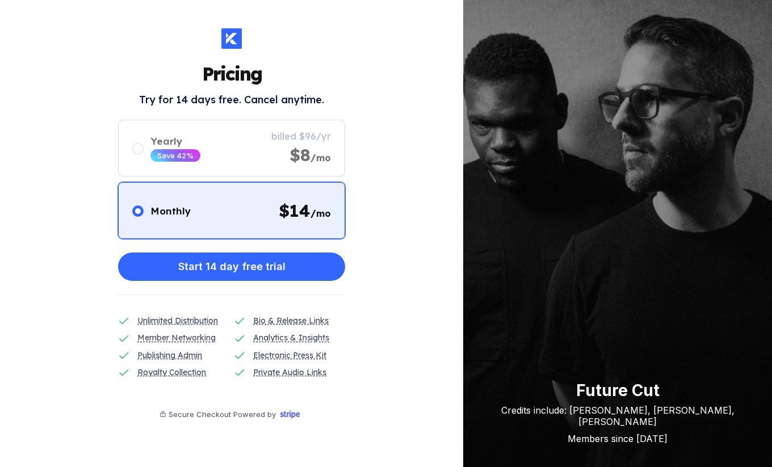 The image size is (772, 467). Describe the element at coordinates (305, 211) in the screenshot. I see `div: $ 14` at that location.